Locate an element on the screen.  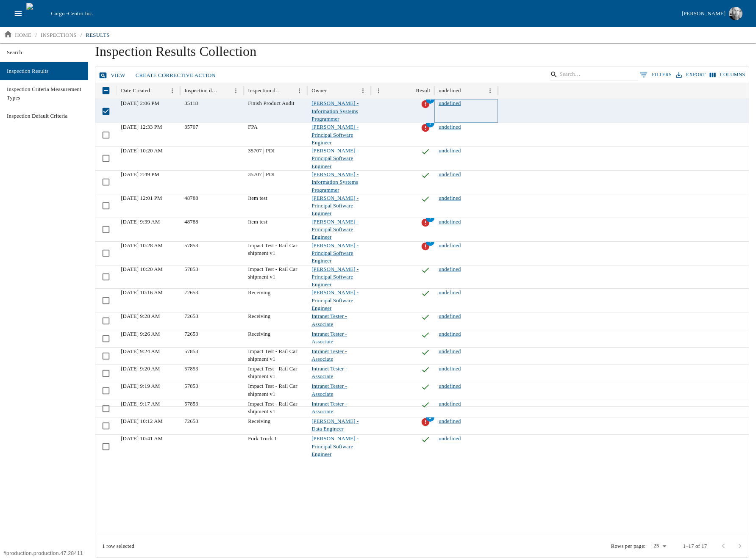
span: Inspection Criteria Measurement Types is located at coordinates (44, 93).